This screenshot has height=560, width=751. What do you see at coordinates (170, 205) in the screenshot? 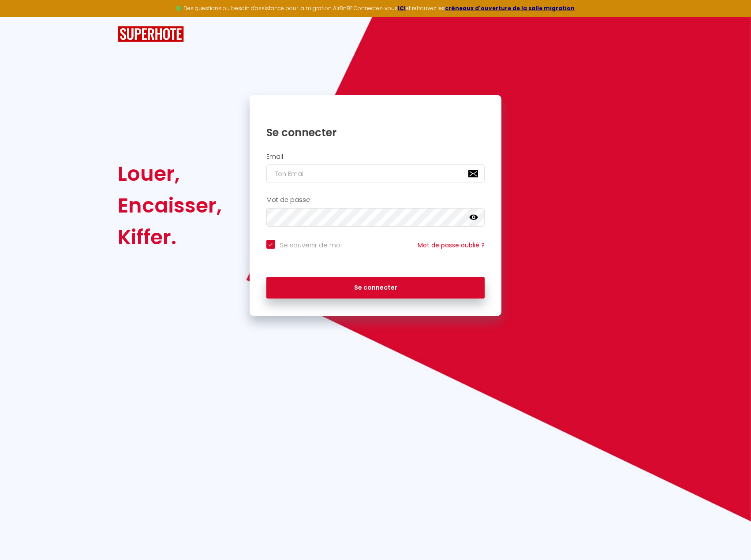
I see `div: Encaisser,` at bounding box center [170, 205].